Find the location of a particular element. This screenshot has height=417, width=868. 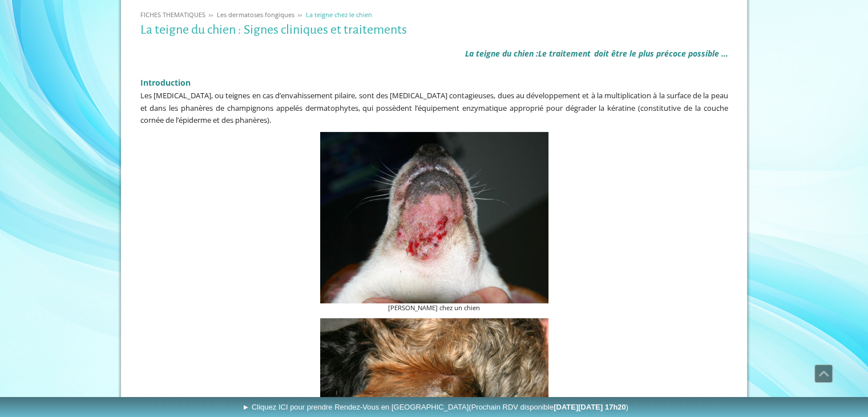

span: Défiler vers le haut is located at coordinates (824, 374).